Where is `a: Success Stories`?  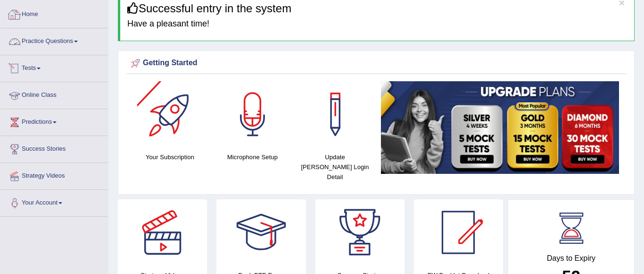
a: Success Stories is located at coordinates (54, 148).